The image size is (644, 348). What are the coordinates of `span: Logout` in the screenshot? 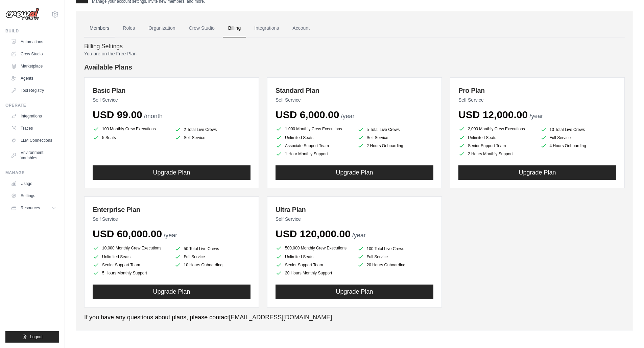 It's located at (36, 337).